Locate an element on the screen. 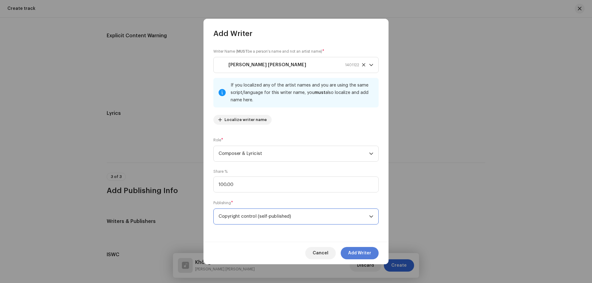 The image size is (592, 283). div: If you localized any of the artist names and you are using the same script/language for this writ... is located at coordinates (302, 93).